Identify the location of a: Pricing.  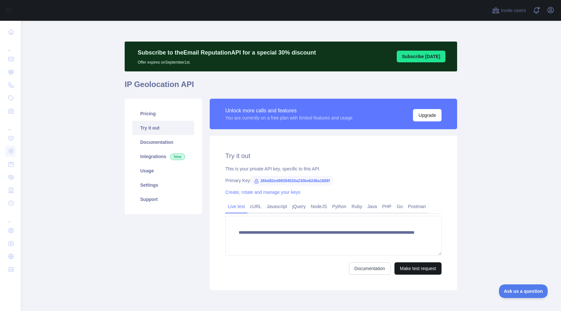
(163, 114).